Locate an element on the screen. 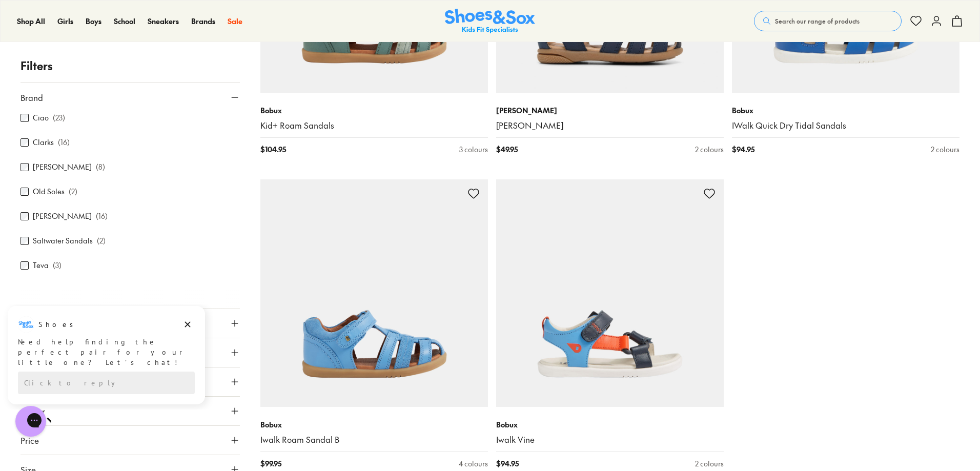  span: Brands is located at coordinates (203, 21).